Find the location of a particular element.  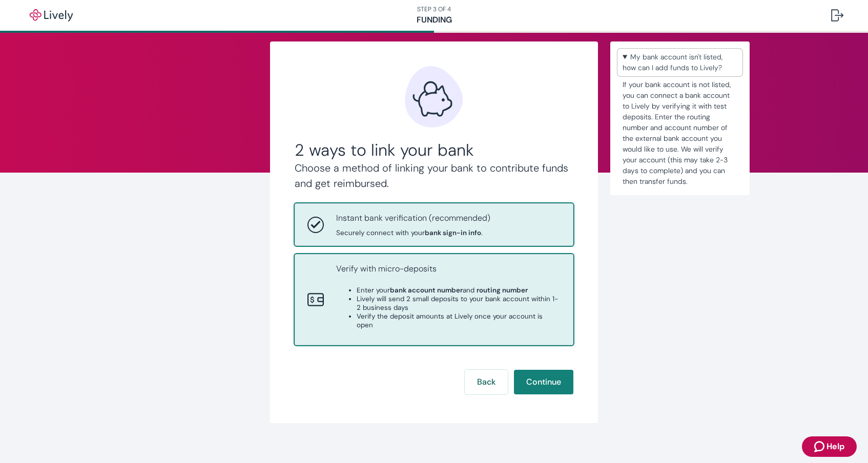

strong: routing number is located at coordinates (503, 290).